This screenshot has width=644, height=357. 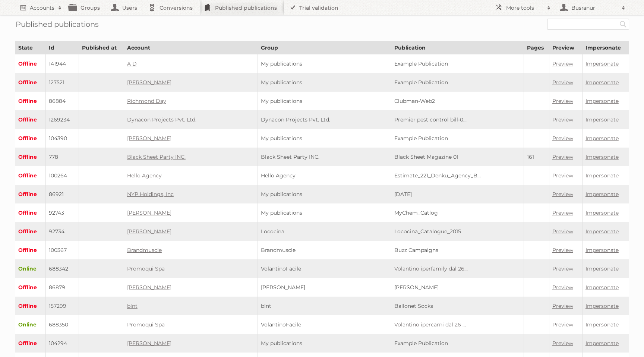 I want to click on td: Lococina_Catalogue_2015, so click(x=458, y=231).